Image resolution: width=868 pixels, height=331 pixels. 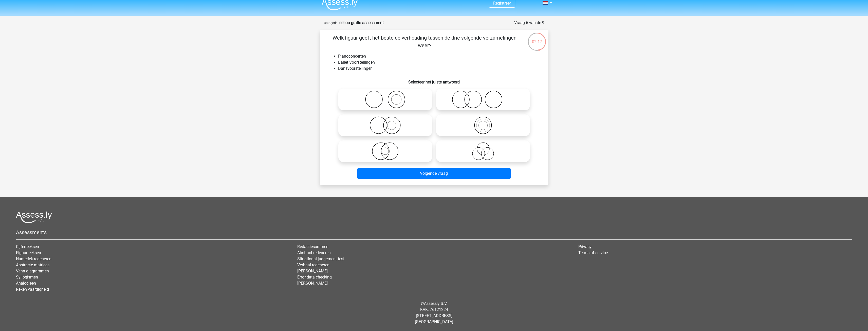 What do you see at coordinates (529, 23) in the screenshot?
I see `div: Vraag 6 van de 9` at bounding box center [529, 23].